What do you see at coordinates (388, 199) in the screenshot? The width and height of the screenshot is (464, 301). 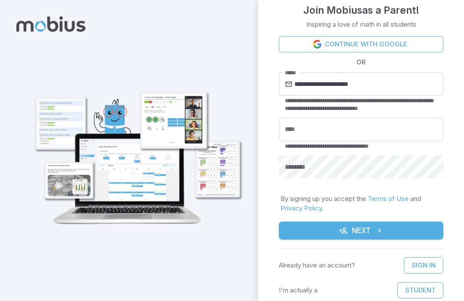 I see `a: Terms of Use` at bounding box center [388, 199].